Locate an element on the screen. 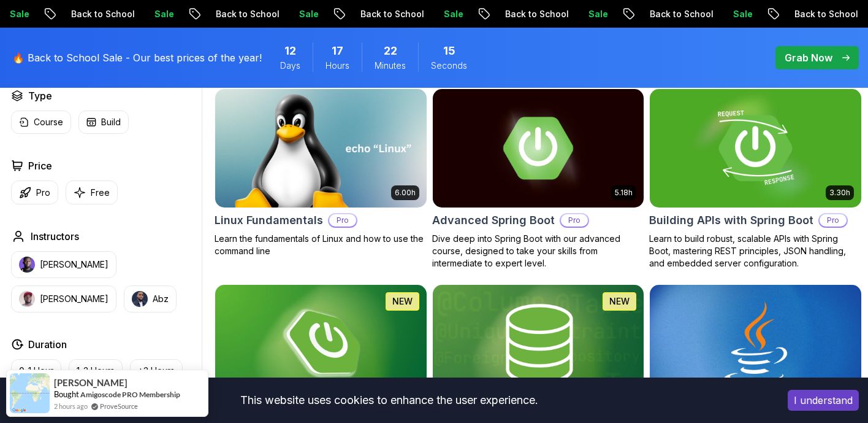 The width and height of the screenshot is (868, 423). button: 1-3 Hours is located at coordinates (96, 371).